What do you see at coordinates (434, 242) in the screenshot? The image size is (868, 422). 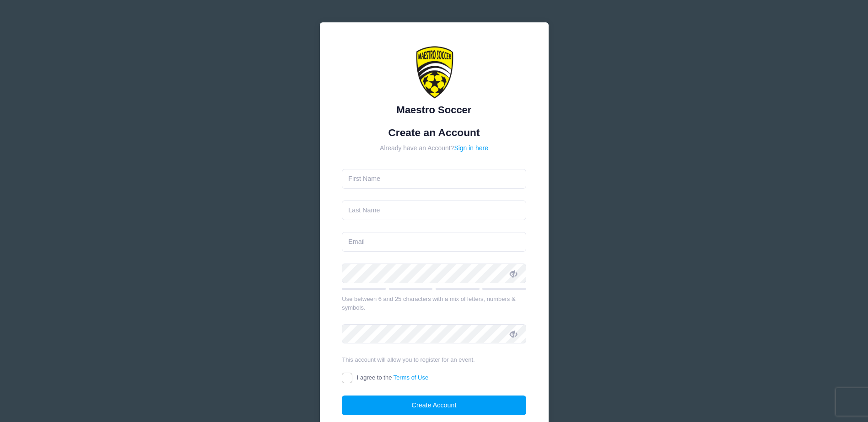 I see `input: Email` at bounding box center [434, 242].